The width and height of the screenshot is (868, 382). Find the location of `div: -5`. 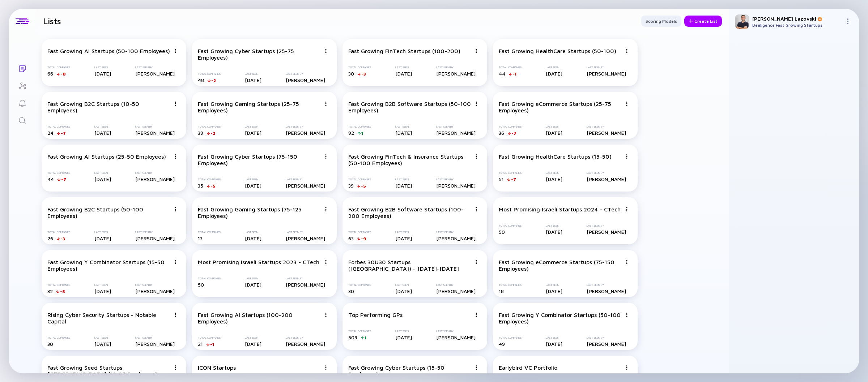

div: -5 is located at coordinates (63, 292).